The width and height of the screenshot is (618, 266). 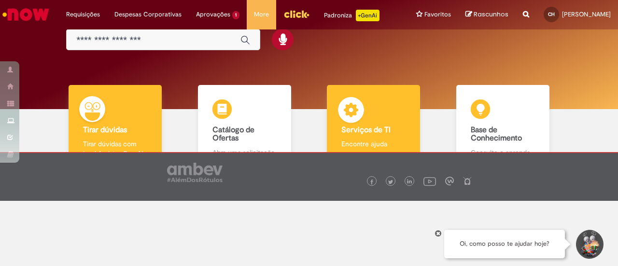 What do you see at coordinates (503, 153) in the screenshot?
I see `p: Consulte e aprenda` at bounding box center [503, 153].